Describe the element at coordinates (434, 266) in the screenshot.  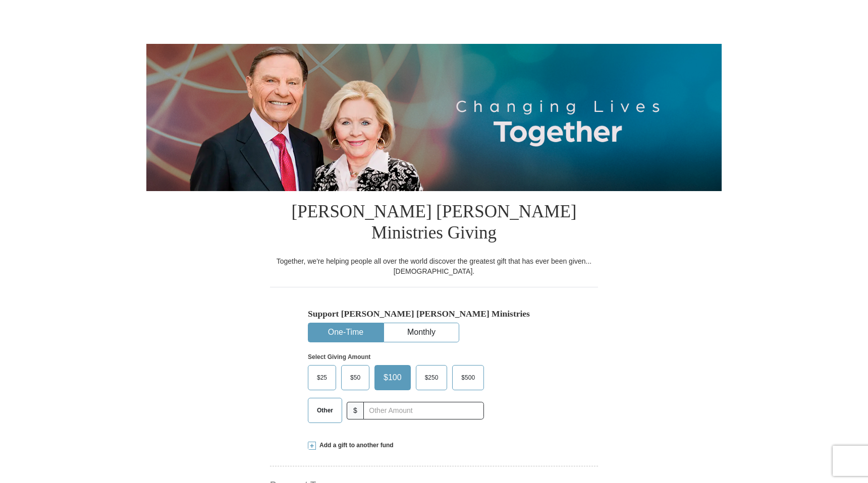
I see `div: Together, we're helping people all over the world discover the greatest gift that has ever been g...` at that location.